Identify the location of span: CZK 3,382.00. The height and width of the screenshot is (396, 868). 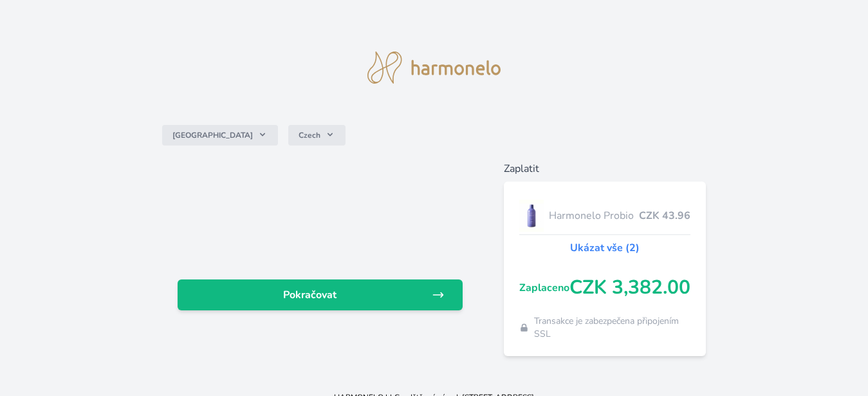
(630, 288).